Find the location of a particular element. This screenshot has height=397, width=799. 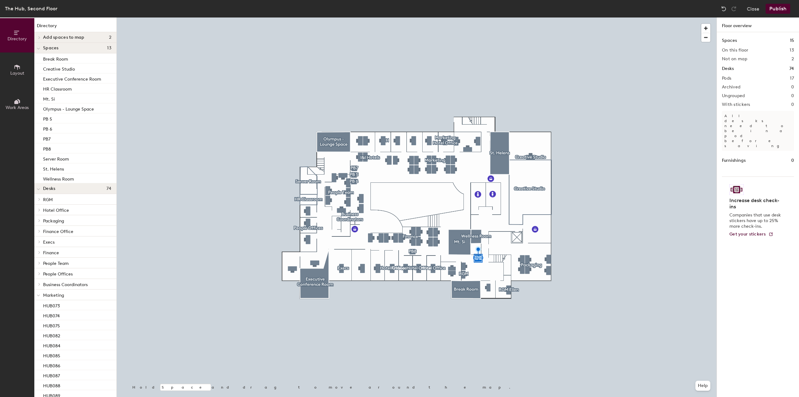

h1: Furnishings is located at coordinates (734, 160).